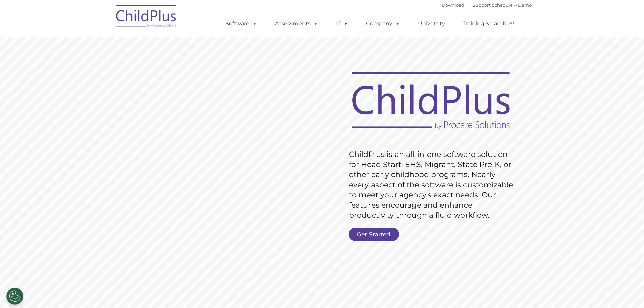 This screenshot has height=308, width=644. I want to click on a: Get Started, so click(373, 234).